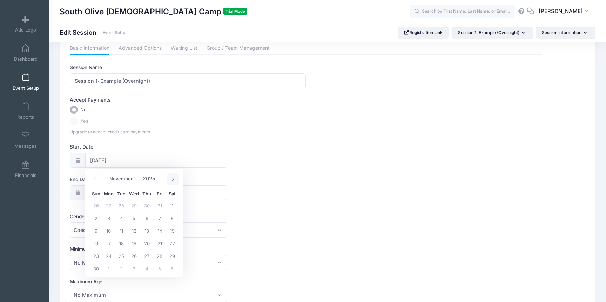 The width and height of the screenshot is (606, 302). Describe the element at coordinates (147, 205) in the screenshot. I see `span: October 30, 2025` at that location.